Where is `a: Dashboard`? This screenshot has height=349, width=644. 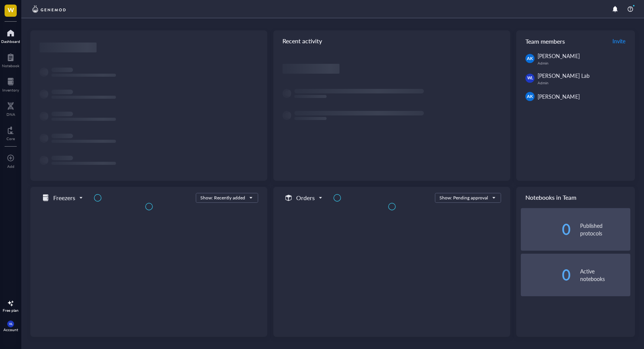
a: Dashboard is located at coordinates (10, 35).